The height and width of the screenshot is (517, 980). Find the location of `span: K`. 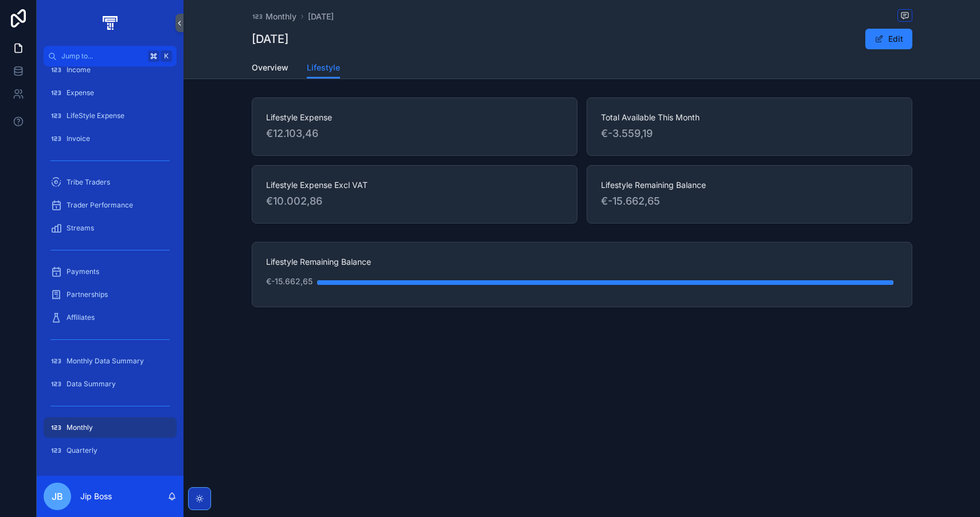

span: K is located at coordinates (166, 56).